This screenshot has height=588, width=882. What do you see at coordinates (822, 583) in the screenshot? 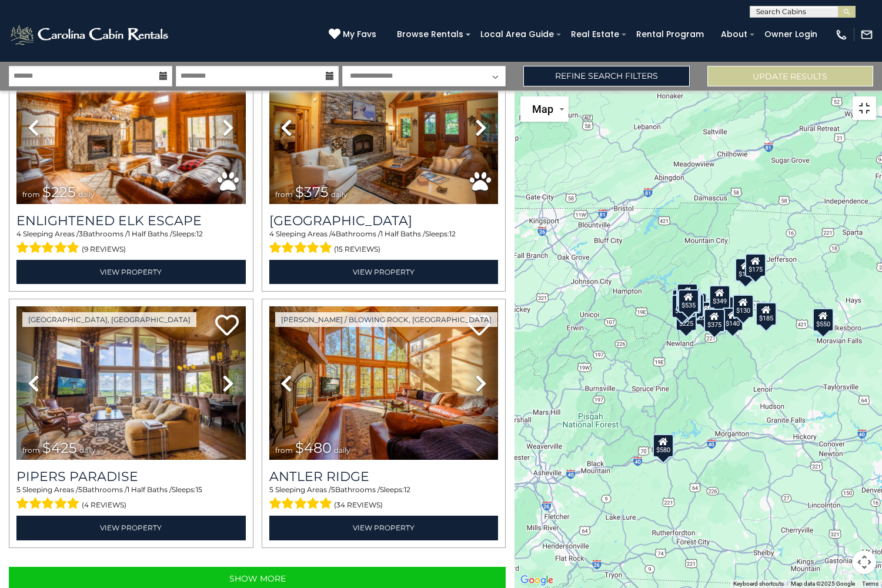
I see `span: Map data ©2025 Google` at bounding box center [822, 583].